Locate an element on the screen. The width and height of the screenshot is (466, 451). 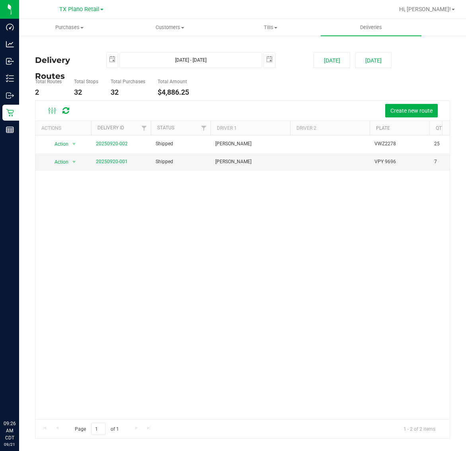
inline-svg: Dashboard is located at coordinates (10, 27).